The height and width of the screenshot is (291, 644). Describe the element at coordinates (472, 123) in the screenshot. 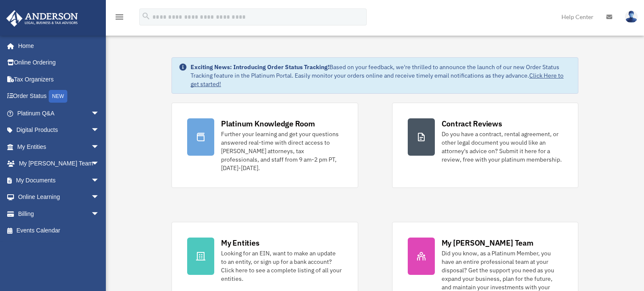

I see `div: Contract Reviews` at that location.